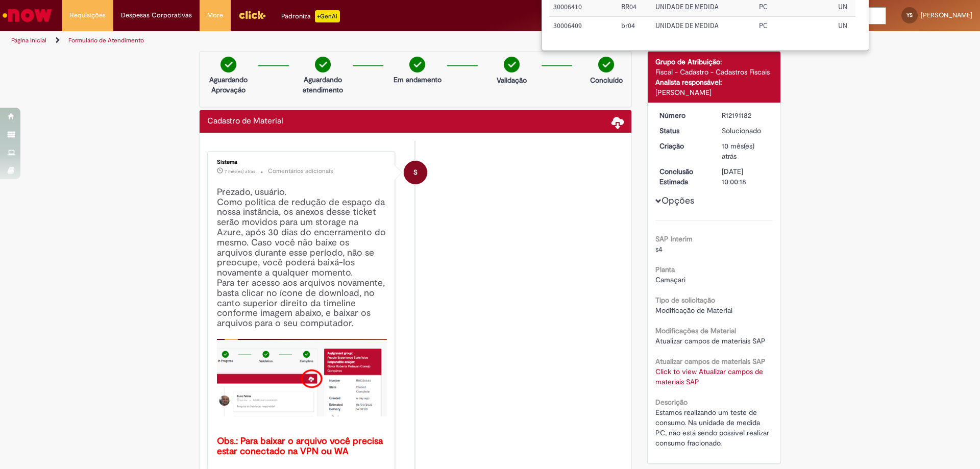 Image resolution: width=980 pixels, height=469 pixels. I want to click on td: Valor novo do campo: UN, so click(871, 26).